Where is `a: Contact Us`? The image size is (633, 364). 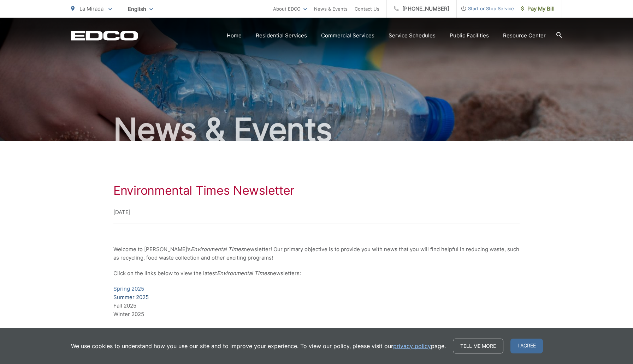
a: Contact Us is located at coordinates (367, 8).